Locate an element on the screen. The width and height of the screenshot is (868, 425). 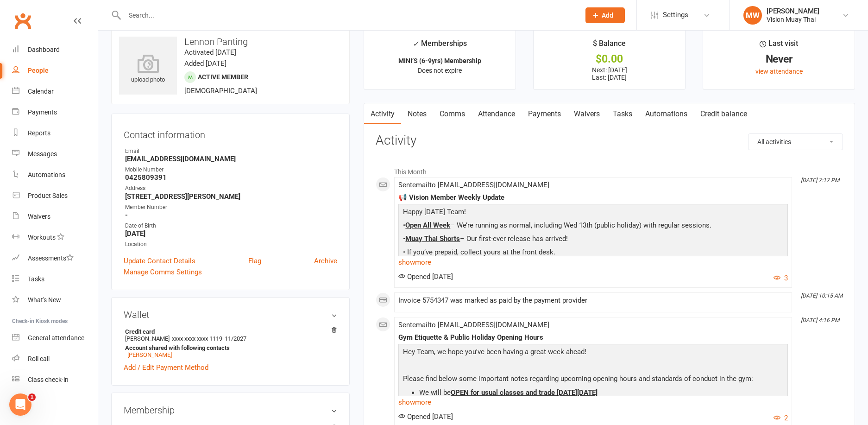
div: Calendar is located at coordinates (41, 91).